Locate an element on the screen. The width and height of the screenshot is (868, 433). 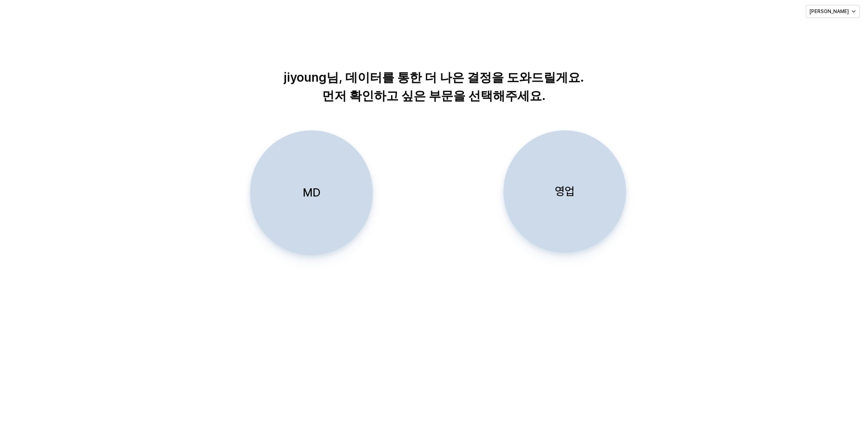
p: jiyoung님, 데이터를 통한 더 나은 결정을 도와드릴게요. 먼저 확인하고 싶은 부문을 선택해주세요. is located at coordinates (433, 86).